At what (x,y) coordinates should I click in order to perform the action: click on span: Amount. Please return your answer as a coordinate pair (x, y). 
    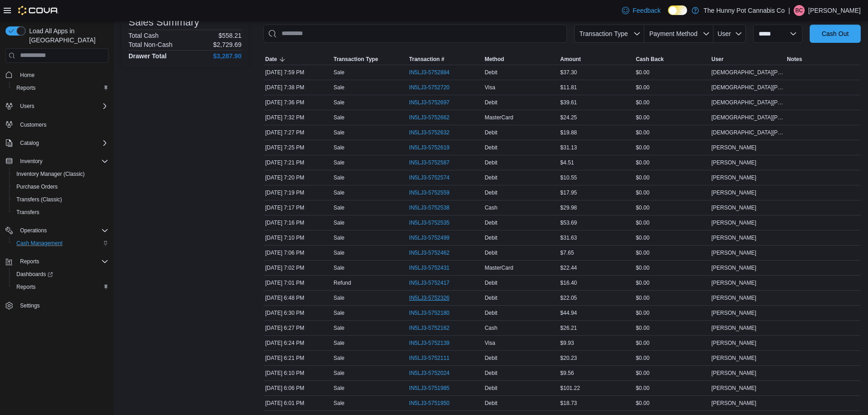
    Looking at the image, I should click on (570, 59).